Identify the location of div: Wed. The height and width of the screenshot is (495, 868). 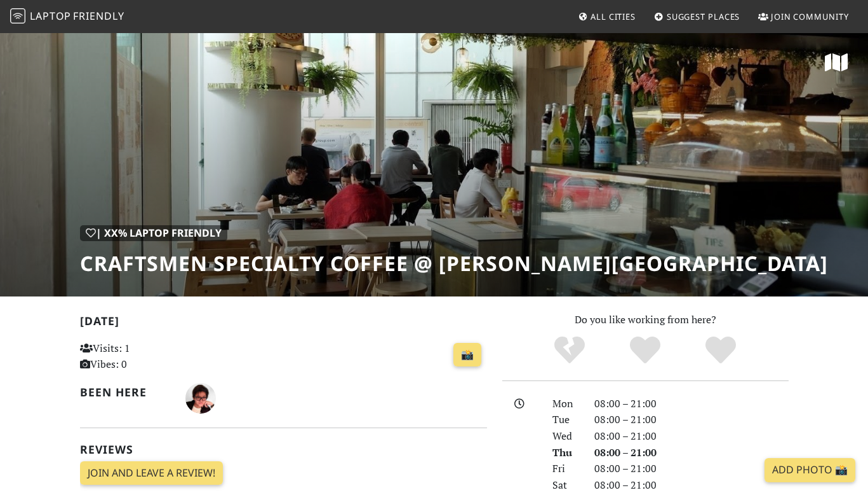
(566, 436).